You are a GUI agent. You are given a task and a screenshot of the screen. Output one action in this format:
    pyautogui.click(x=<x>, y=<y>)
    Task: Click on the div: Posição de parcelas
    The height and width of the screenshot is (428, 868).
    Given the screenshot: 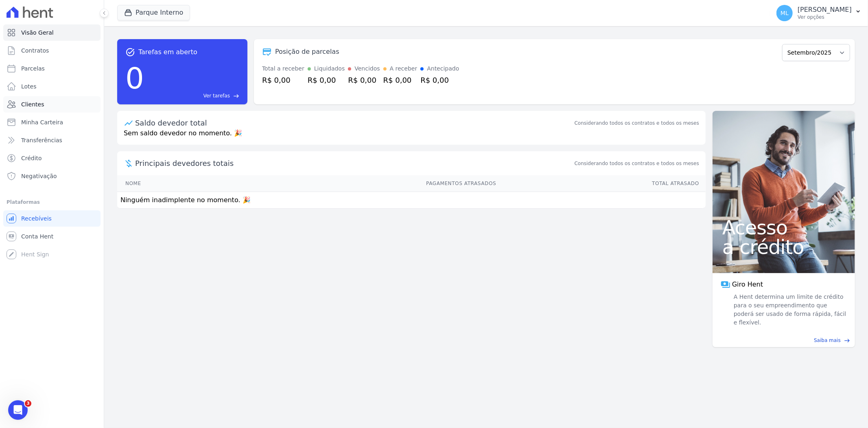 What is the action you would take?
    pyautogui.click(x=308, y=52)
    